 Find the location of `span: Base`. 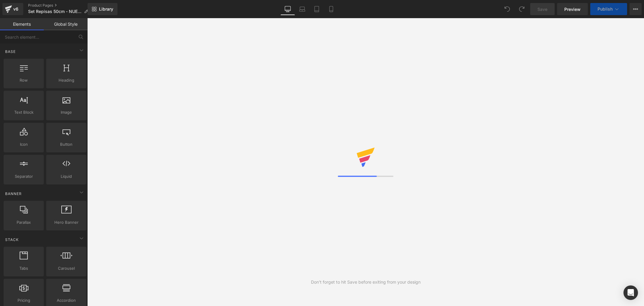

span: Base is located at coordinates (10, 51).